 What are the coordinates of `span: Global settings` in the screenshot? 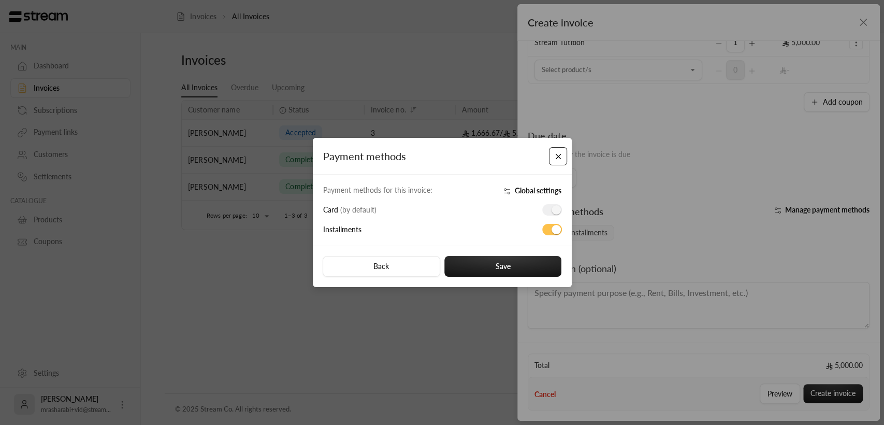 It's located at (538, 190).